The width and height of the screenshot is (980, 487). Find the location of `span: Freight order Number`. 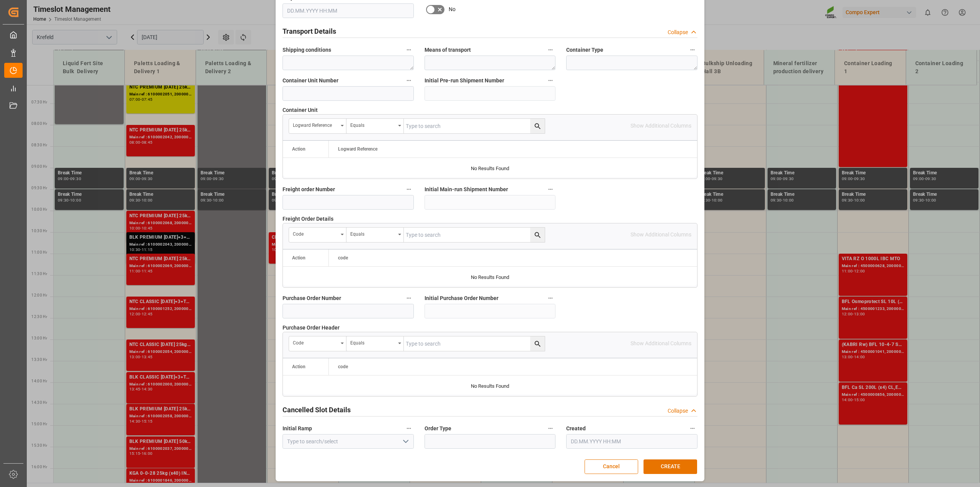

span: Freight order Number is located at coordinates (309, 189).